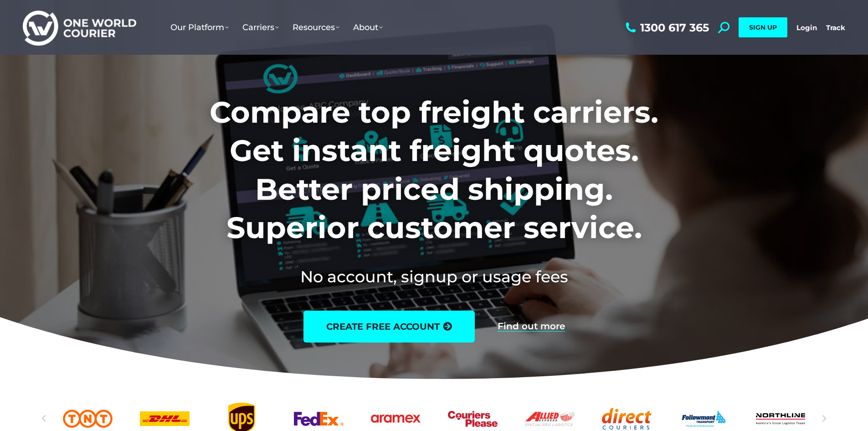  I want to click on a: 1300 617 365, so click(666, 28).